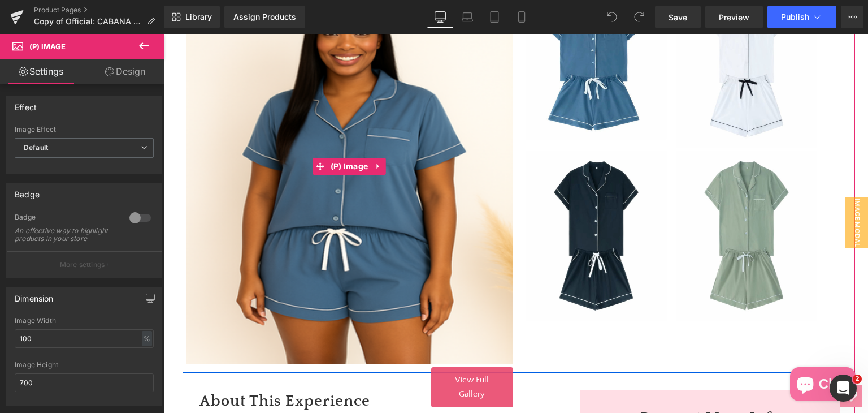 This screenshot has width=868, height=413. What do you see at coordinates (125, 71) in the screenshot?
I see `a: Design` at bounding box center [125, 71].